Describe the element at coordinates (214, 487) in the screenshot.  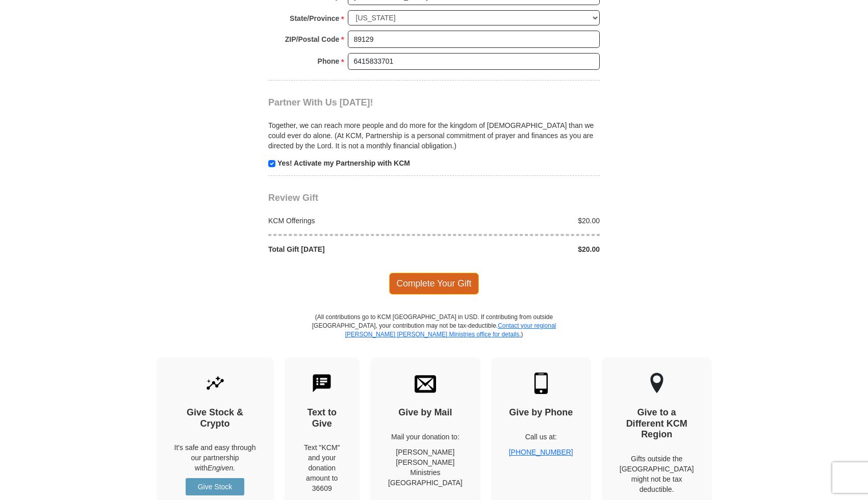
I see `a: Give Stock` at that location.